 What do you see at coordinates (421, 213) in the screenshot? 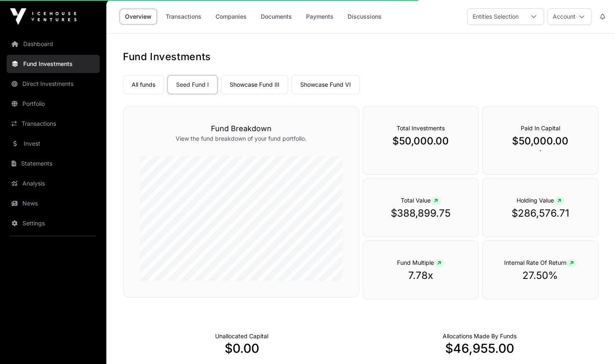
I see `p: $388,899.75` at bounding box center [421, 213].